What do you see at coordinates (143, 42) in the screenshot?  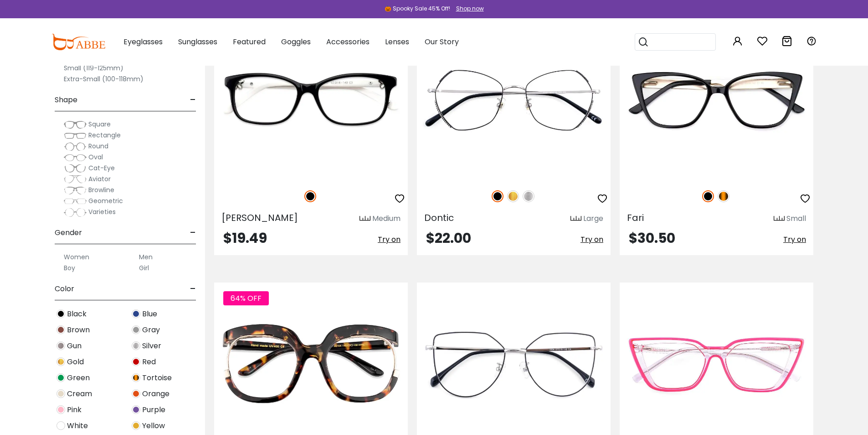 I see `span: Eyeglasses` at bounding box center [143, 42].